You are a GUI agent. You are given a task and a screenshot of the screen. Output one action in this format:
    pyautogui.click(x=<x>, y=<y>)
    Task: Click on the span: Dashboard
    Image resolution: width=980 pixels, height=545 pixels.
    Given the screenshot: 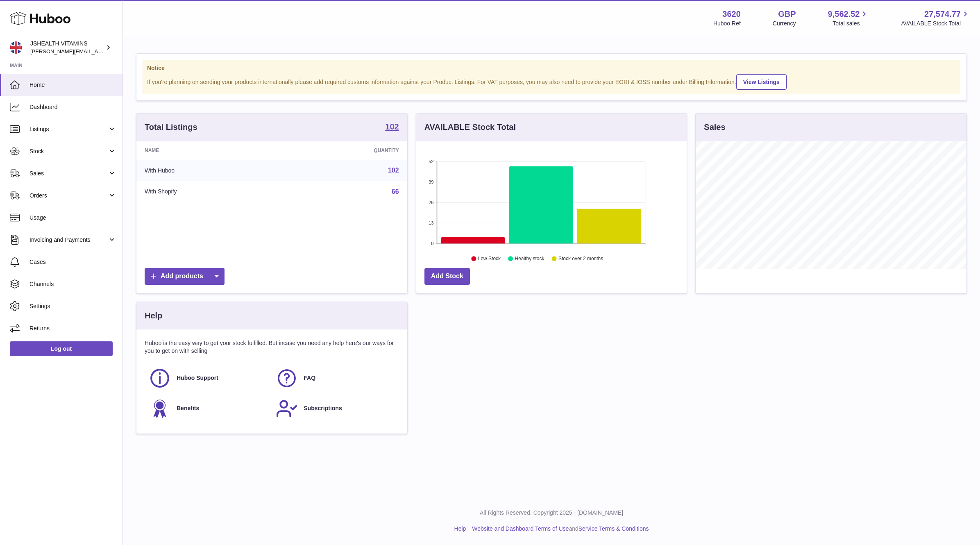 What is the action you would take?
    pyautogui.click(x=73, y=107)
    